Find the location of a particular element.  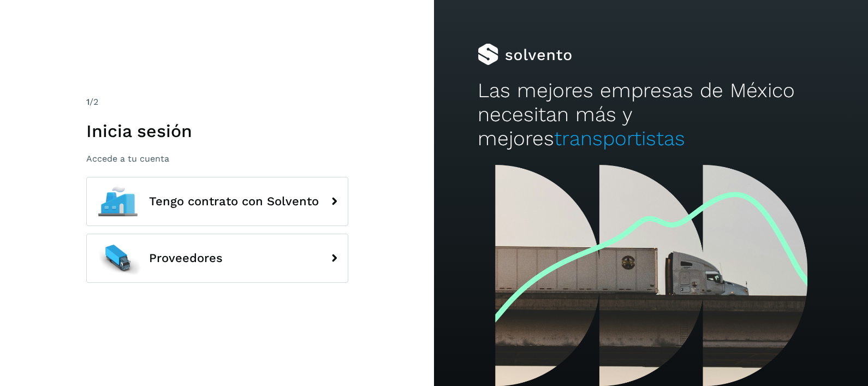

span: Proveedores is located at coordinates (186, 258).